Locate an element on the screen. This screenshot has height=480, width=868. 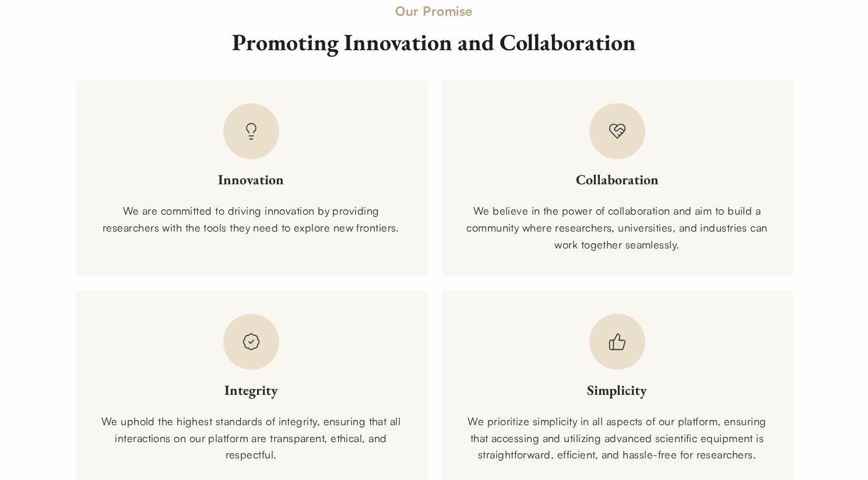
h3: Collaboration is located at coordinates (618, 179).